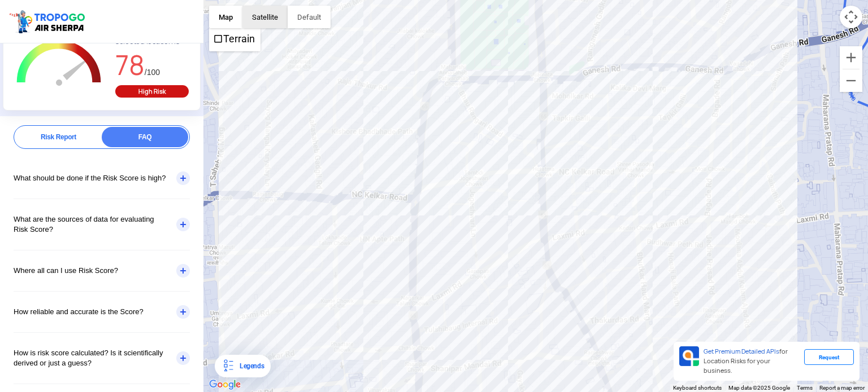 This screenshot has height=392, width=868. Describe the element at coordinates (225, 385) in the screenshot. I see `a: Open this area in Google Maps (opens a new window)` at that location.